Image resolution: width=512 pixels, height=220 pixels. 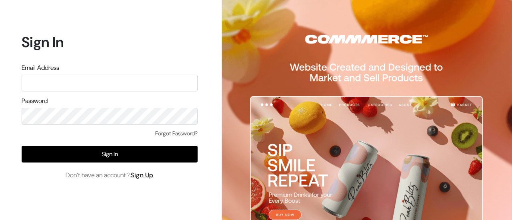 What do you see at coordinates (40, 68) in the screenshot?
I see `label: Email Address` at bounding box center [40, 68].